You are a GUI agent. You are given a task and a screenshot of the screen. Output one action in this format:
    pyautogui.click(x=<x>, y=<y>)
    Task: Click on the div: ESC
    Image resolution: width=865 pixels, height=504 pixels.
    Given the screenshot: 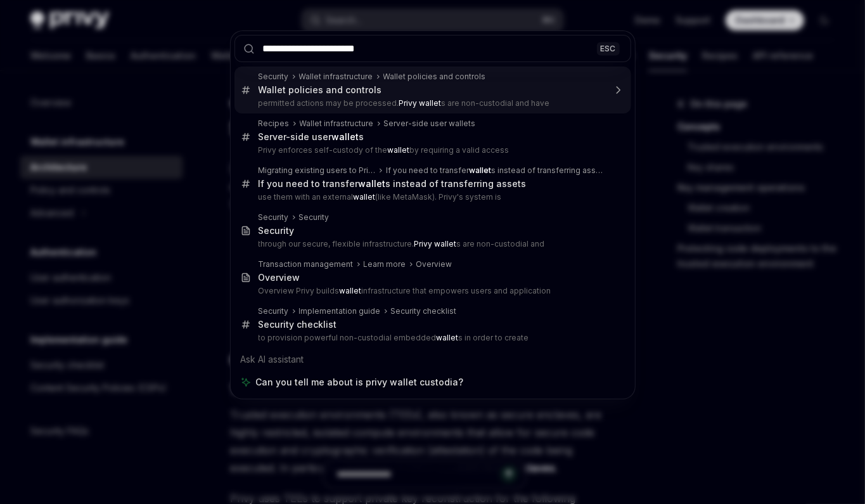 What is the action you would take?
    pyautogui.click(x=609, y=48)
    